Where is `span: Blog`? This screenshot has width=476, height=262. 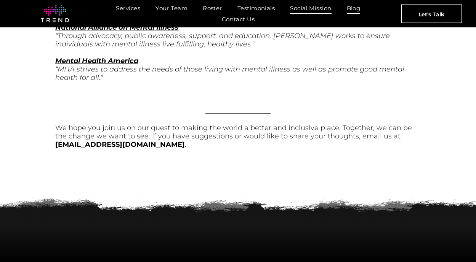 span: Blog is located at coordinates (353, 8).